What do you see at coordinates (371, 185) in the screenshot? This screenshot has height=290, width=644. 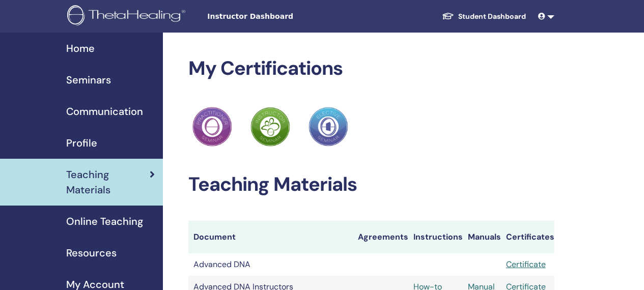 I see `h2: Teaching Materials` at bounding box center [371, 185].